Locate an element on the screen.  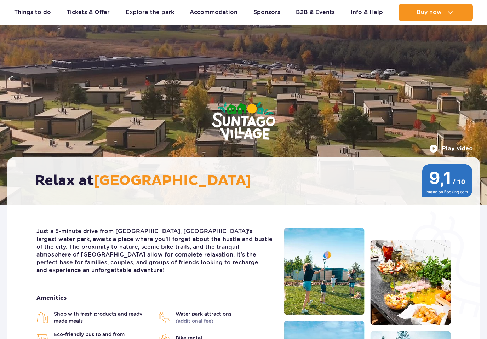
a: Tickets & Offer is located at coordinates (88, 12).